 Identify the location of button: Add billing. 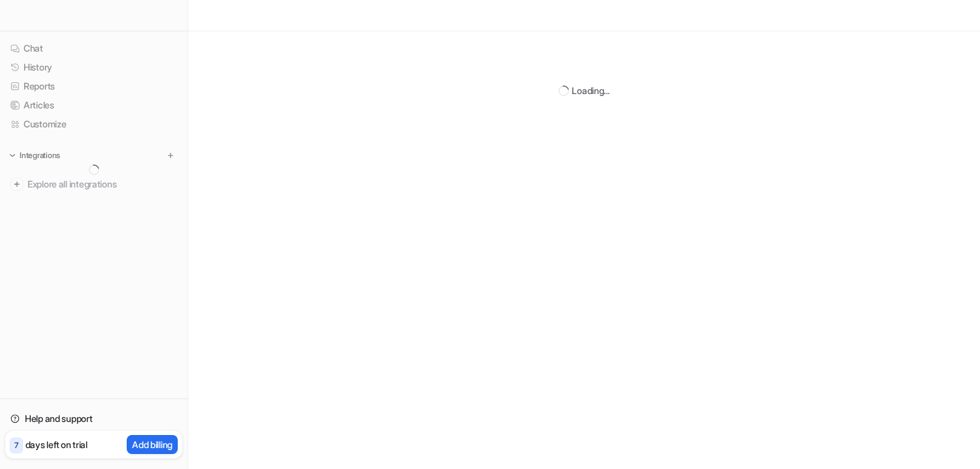
(152, 444).